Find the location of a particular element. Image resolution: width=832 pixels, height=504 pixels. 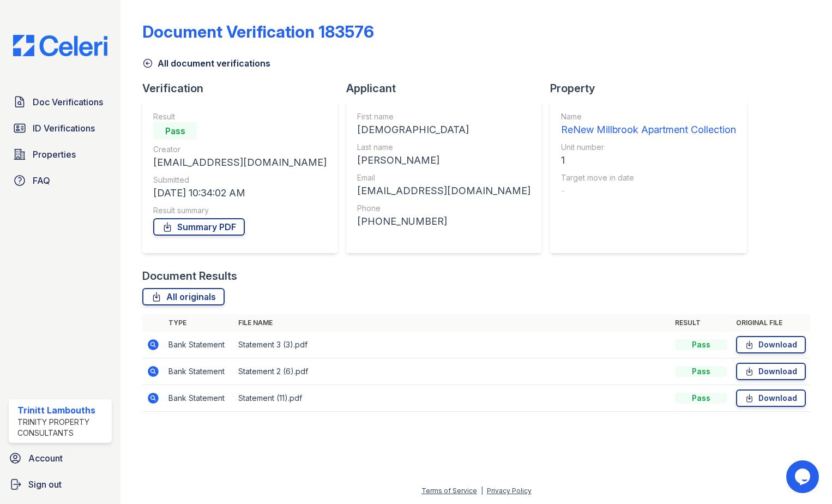

div: First name is located at coordinates (444, 117).